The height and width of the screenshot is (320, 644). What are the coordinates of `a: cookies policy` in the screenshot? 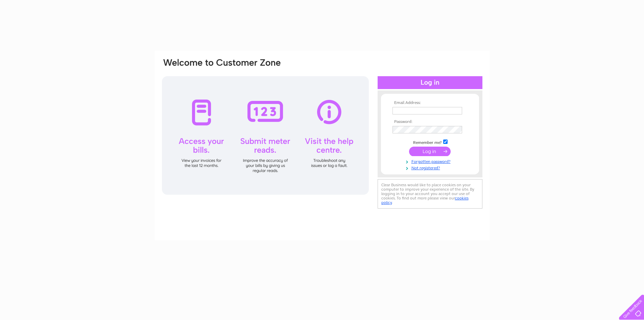 It's located at (425, 200).